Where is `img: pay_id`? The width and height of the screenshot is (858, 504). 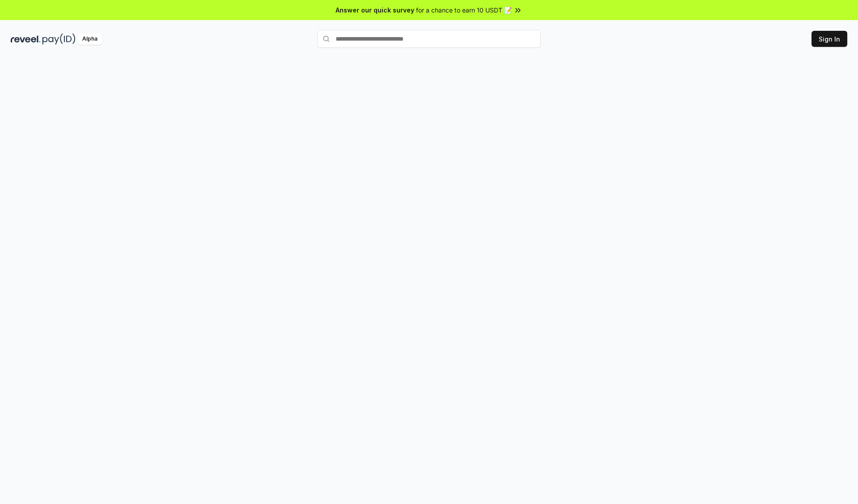
img: pay_id is located at coordinates (59, 39).